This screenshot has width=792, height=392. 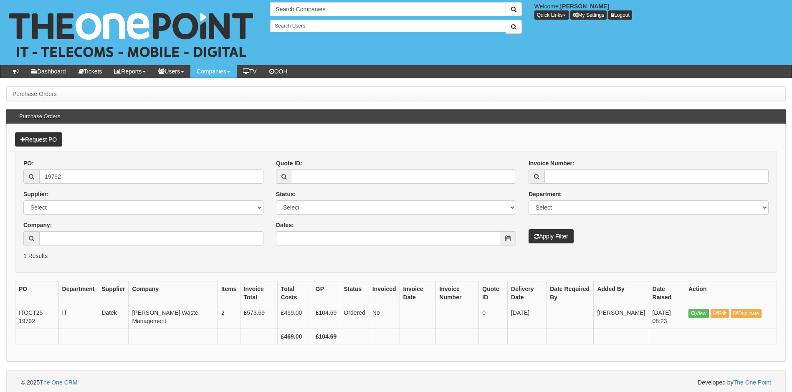 What do you see at coordinates (258, 317) in the screenshot?
I see `td: £573.69` at bounding box center [258, 317].